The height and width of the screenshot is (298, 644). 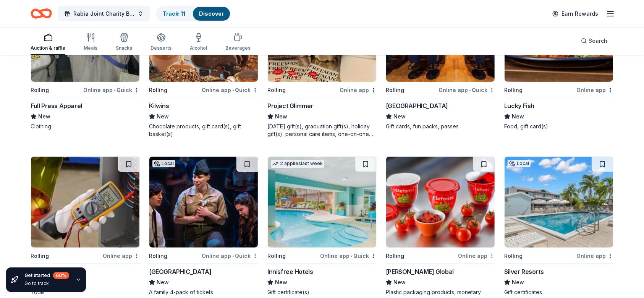 I want to click on img: Image for Innisfree Hotels, so click(x=322, y=202).